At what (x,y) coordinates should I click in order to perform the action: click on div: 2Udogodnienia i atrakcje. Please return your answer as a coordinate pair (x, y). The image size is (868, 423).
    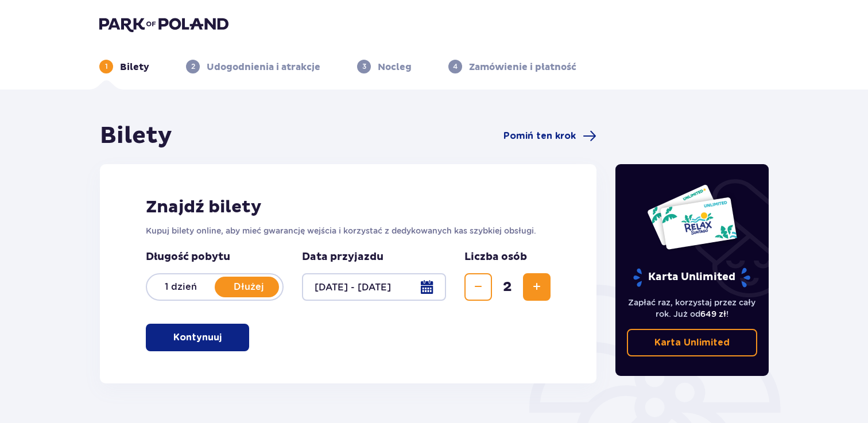
    Looking at the image, I should click on (253, 66).